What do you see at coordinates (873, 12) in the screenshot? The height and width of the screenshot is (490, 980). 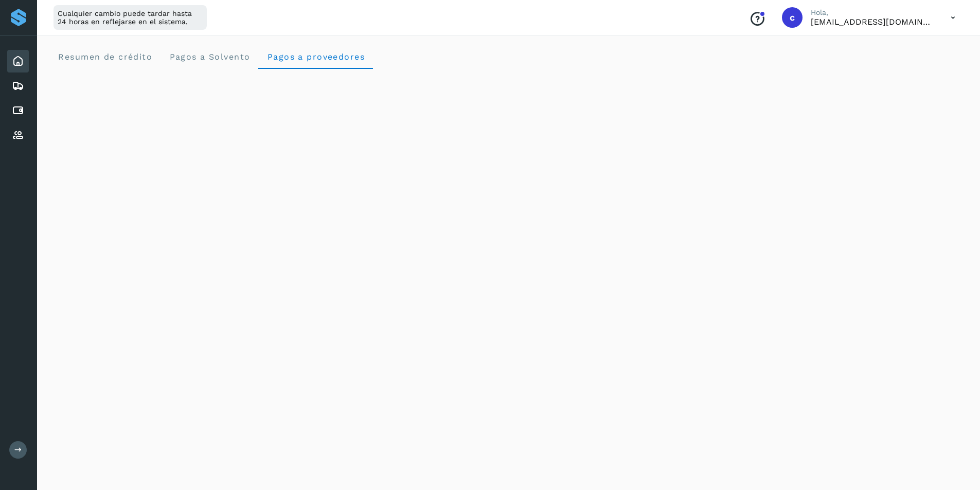 I see `p: Hola,` at bounding box center [873, 12].